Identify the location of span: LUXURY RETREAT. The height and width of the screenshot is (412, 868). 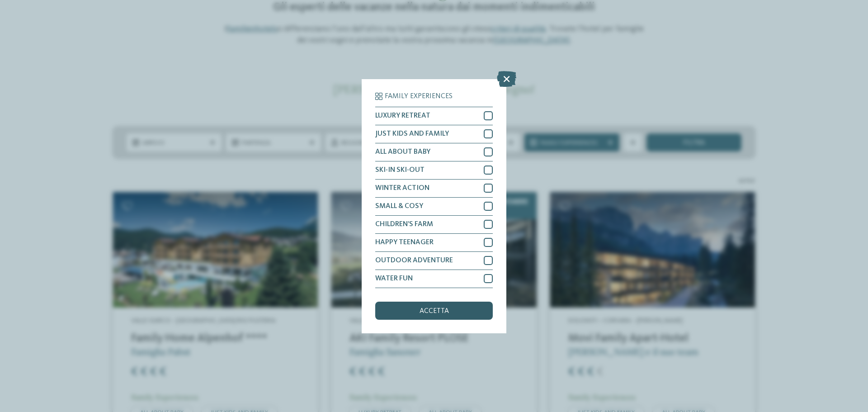
(403, 116).